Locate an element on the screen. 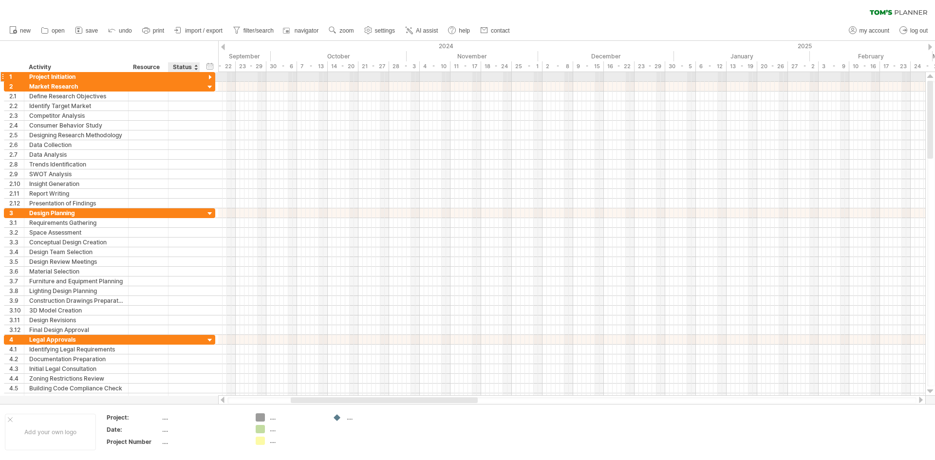 Image resolution: width=935 pixels, height=460 pixels. a: AI assist is located at coordinates (422, 31).